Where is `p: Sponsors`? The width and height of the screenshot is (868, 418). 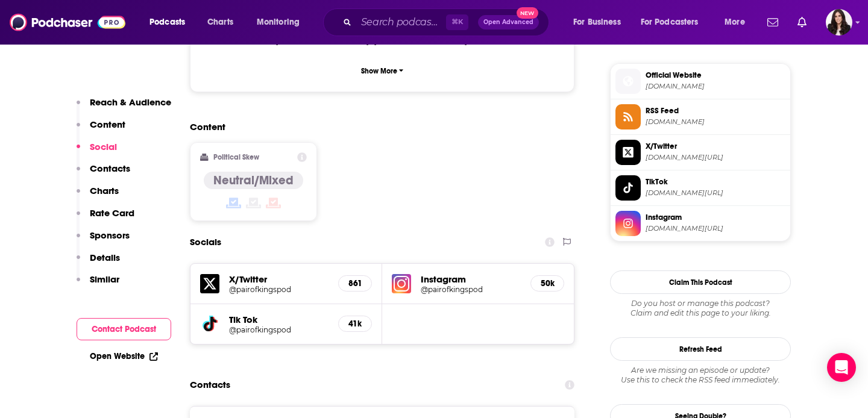 p: Sponsors is located at coordinates (110, 235).